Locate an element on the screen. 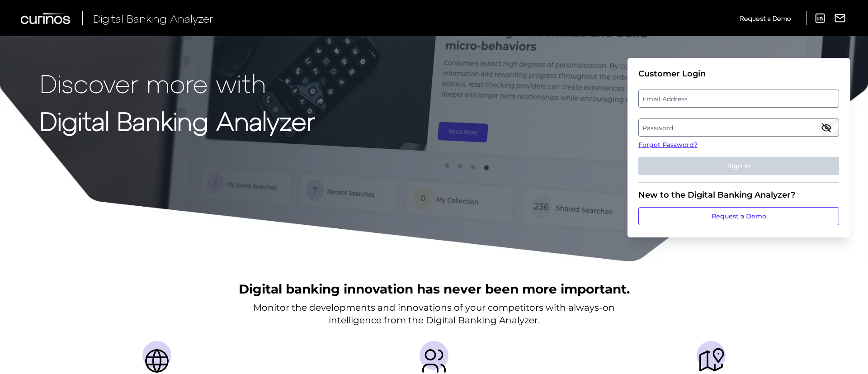 The width and height of the screenshot is (868, 374). strong: Digital Banking Analyzer is located at coordinates (177, 120).